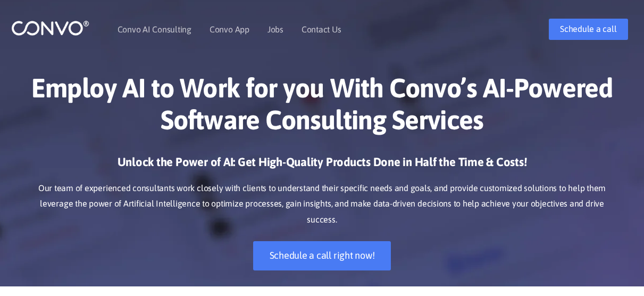 This screenshot has height=296, width=644. Describe the element at coordinates (229, 29) in the screenshot. I see `a: Convo App` at that location.